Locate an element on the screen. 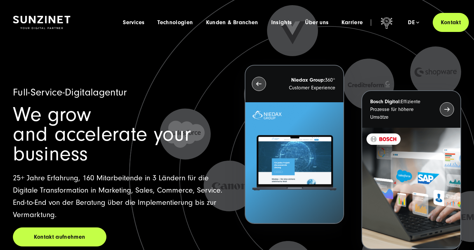 The width and height of the screenshot is (474, 250). button: Bosch Digital:Effiziente Prozesse für höhere Umsätze BOSCH - Kundeprojekt - Digital Transformatio... is located at coordinates (411, 170).